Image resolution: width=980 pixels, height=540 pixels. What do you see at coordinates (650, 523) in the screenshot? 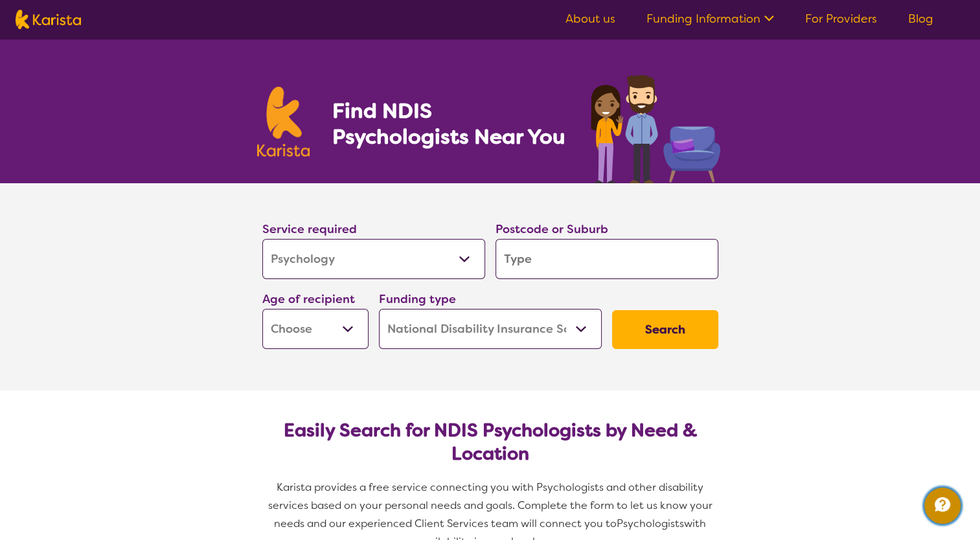
I see `span: Psychologists` at bounding box center [650, 523].